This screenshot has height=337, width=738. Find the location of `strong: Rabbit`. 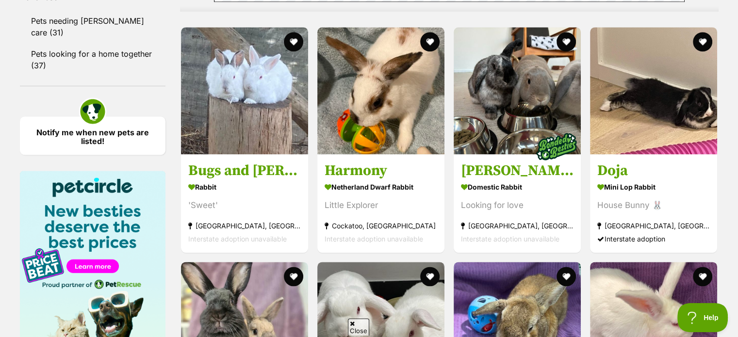

strong: Rabbit is located at coordinates (244, 187).